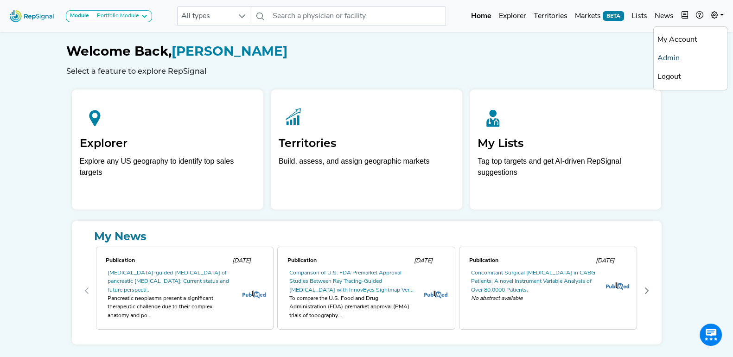 Image resolution: width=733 pixels, height=357 pixels. I want to click on strong: Module, so click(79, 16).